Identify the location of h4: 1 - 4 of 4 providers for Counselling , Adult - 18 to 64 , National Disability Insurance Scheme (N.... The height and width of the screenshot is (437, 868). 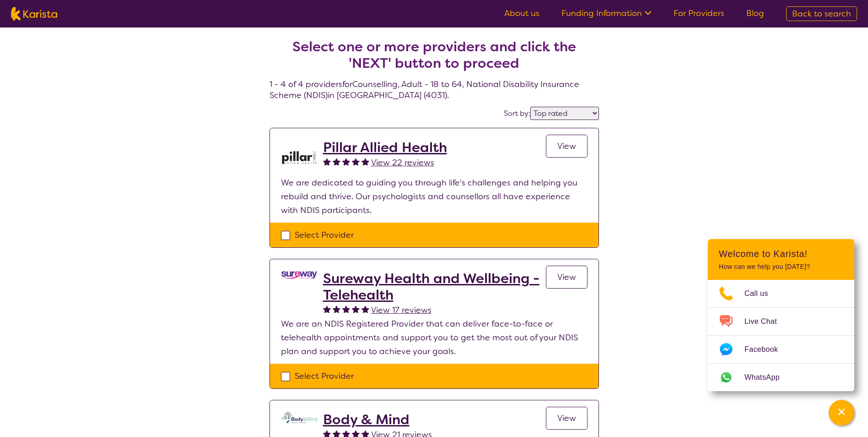
(434, 59).